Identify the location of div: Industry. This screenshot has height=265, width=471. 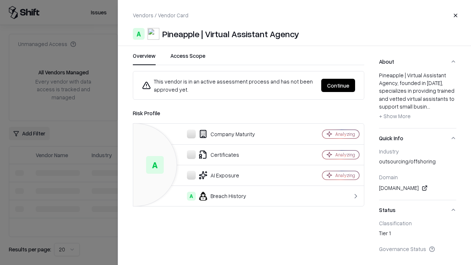
(418, 151).